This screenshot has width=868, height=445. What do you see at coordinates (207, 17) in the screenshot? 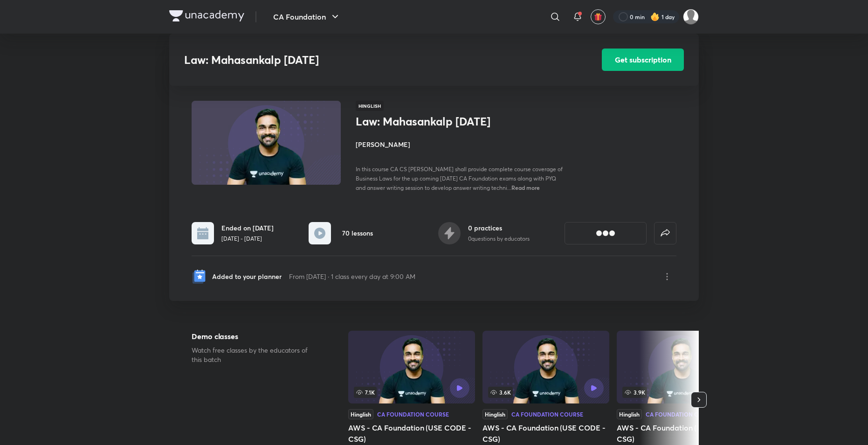
I see `a: Company Logo` at bounding box center [207, 17].